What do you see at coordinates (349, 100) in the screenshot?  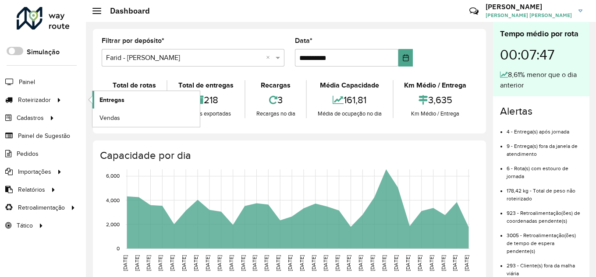 I see `div: 161,81` at bounding box center [349, 100].